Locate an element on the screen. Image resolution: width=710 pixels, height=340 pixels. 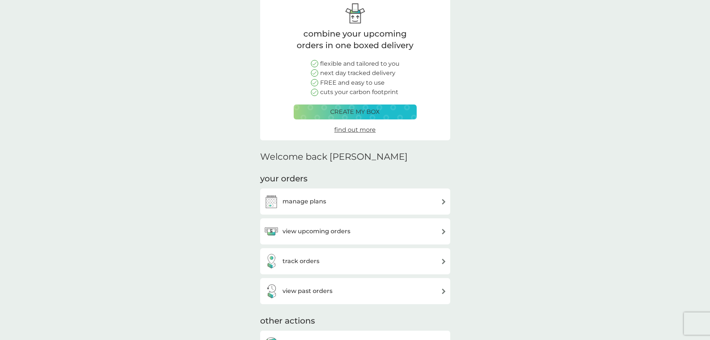
h3: other actions is located at coordinates (287, 321).